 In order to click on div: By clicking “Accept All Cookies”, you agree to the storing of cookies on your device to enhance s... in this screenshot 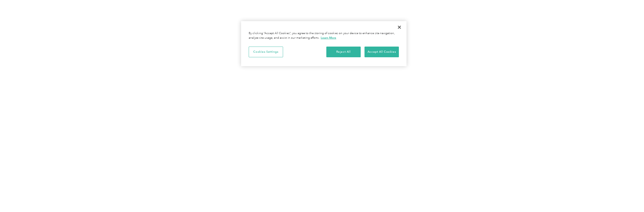, I will do `click(324, 36)`.